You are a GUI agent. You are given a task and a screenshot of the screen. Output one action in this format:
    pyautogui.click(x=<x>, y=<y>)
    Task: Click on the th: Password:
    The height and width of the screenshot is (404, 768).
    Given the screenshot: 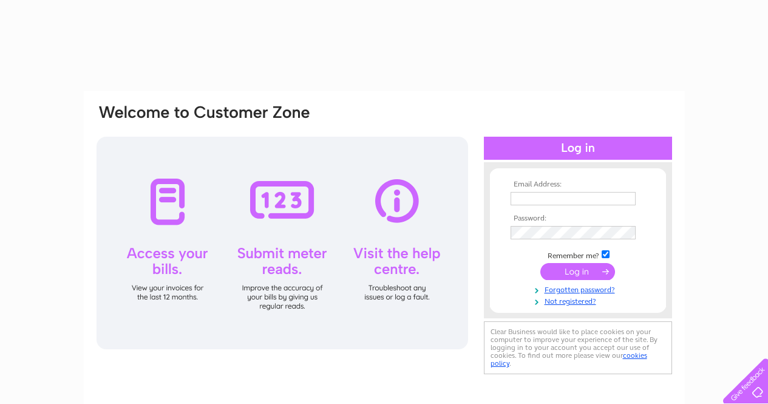 What is the action you would take?
    pyautogui.click(x=578, y=219)
    